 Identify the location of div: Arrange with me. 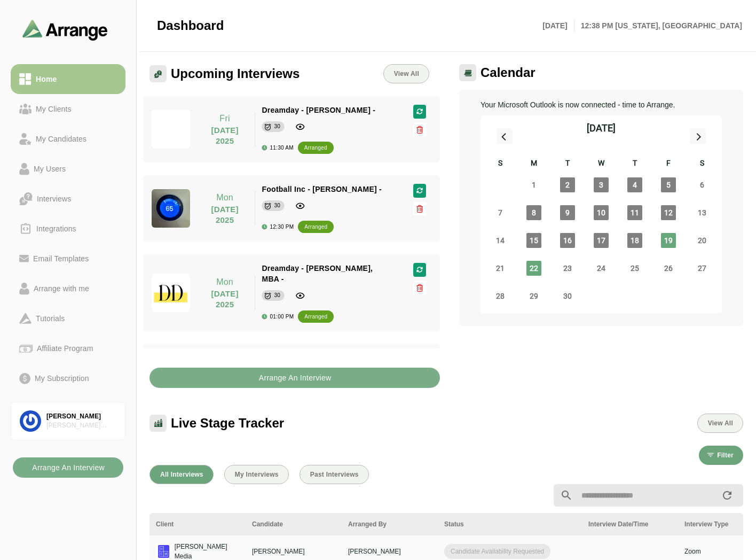
(62, 288).